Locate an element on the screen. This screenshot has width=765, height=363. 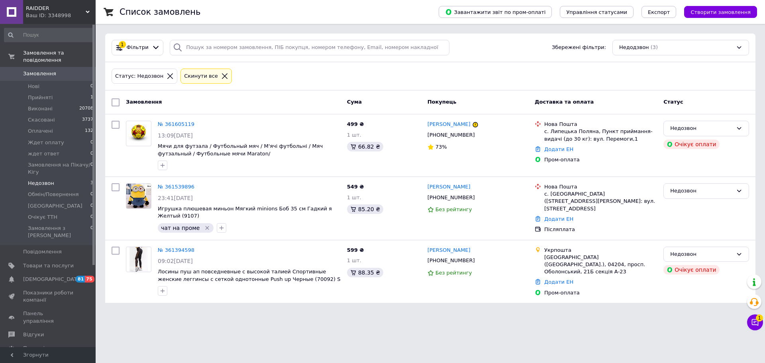
span: Відгуки is located at coordinates (33, 335).